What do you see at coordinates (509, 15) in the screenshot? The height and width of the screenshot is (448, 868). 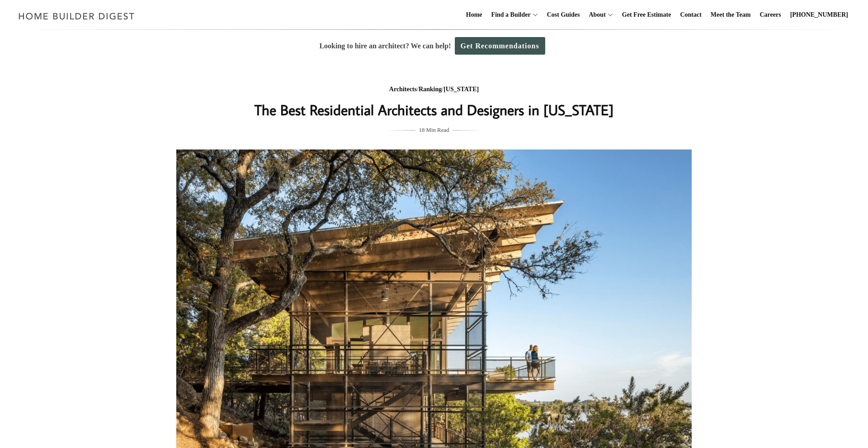 I see `a: Find a Builder` at bounding box center [509, 15].